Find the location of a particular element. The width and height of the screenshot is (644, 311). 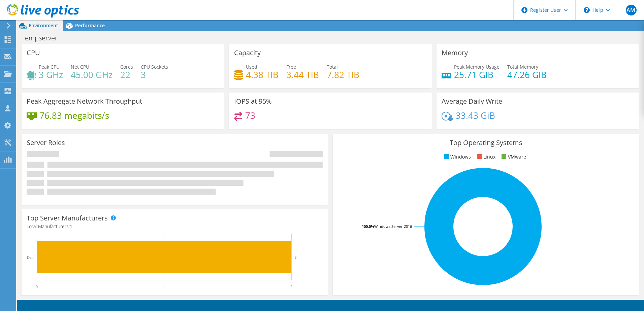

h4: 3 is located at coordinates (154, 75).